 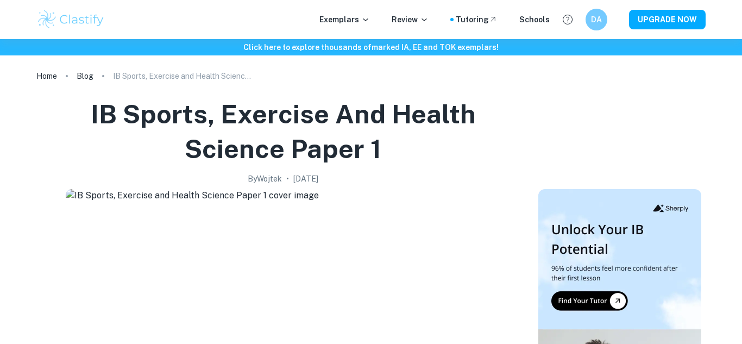 What do you see at coordinates (85, 76) in the screenshot?
I see `a: Blog` at bounding box center [85, 76].